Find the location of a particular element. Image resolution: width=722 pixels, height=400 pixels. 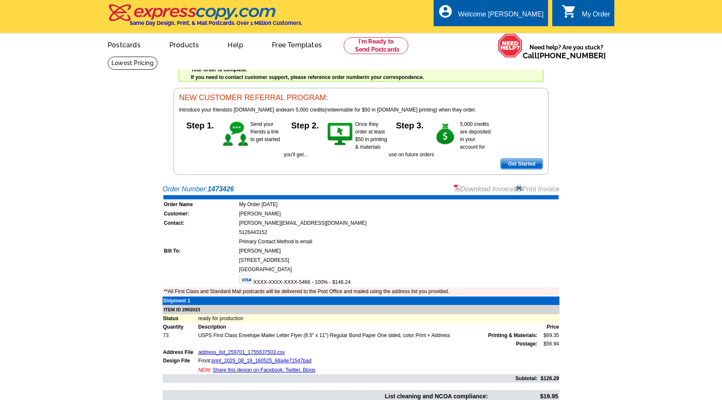

td: Design File is located at coordinates (180, 360).